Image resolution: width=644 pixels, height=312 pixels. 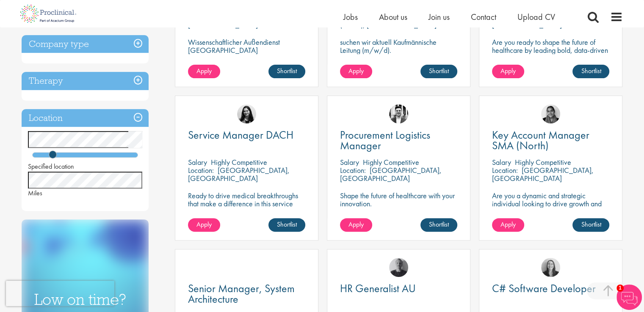 I want to click on span: Upload CV, so click(x=537, y=17).